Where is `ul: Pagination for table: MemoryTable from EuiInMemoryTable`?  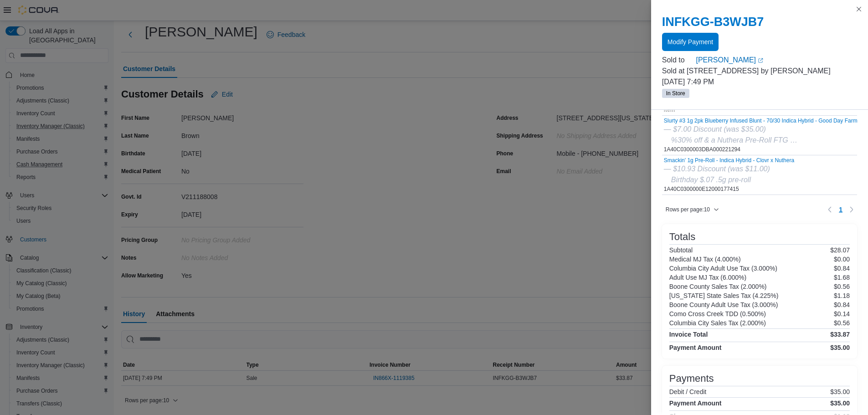 ul: Pagination for table: MemoryTable from EuiInMemoryTable is located at coordinates (841, 210).